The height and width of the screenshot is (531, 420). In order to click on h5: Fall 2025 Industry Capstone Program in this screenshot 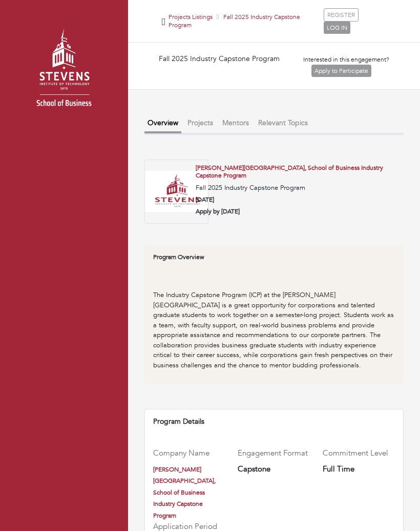, I will do `click(300, 188)`.